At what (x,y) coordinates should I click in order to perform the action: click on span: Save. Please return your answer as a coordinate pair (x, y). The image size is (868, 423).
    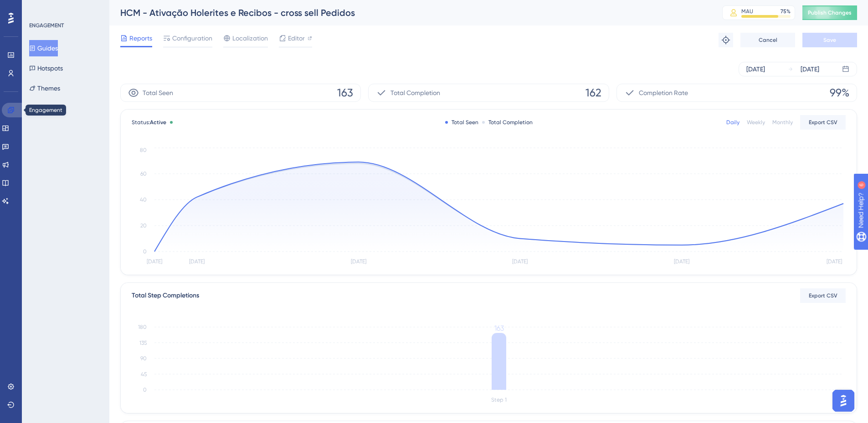
    Looking at the image, I should click on (830, 40).